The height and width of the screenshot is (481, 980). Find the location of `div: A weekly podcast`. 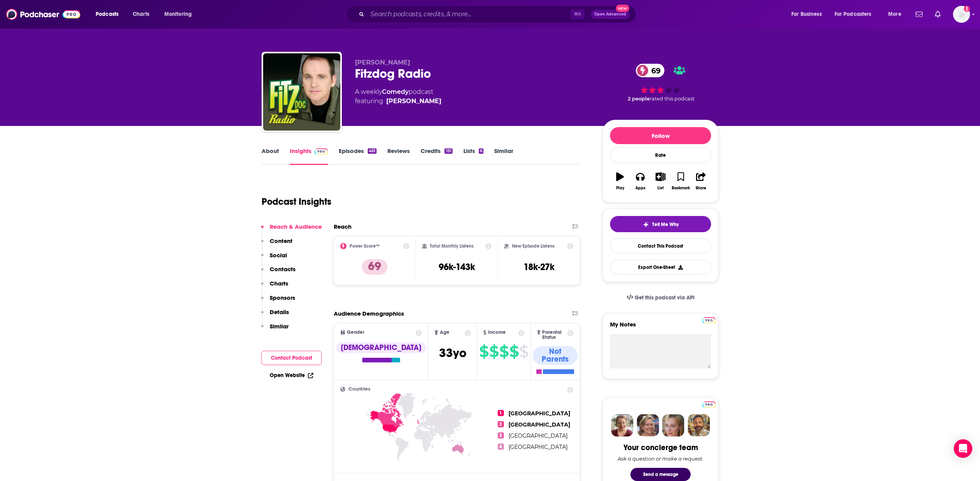

div: A weekly podcast is located at coordinates (398, 97).